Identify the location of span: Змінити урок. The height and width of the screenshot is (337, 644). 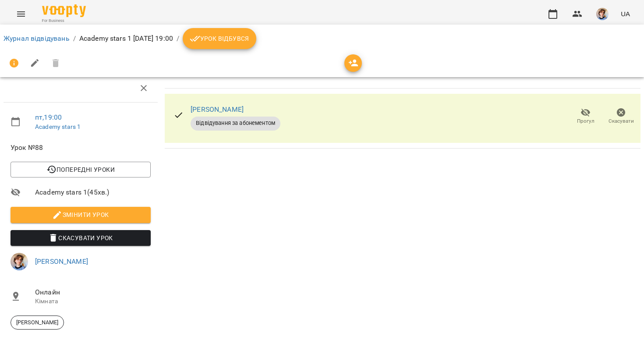
(81, 215).